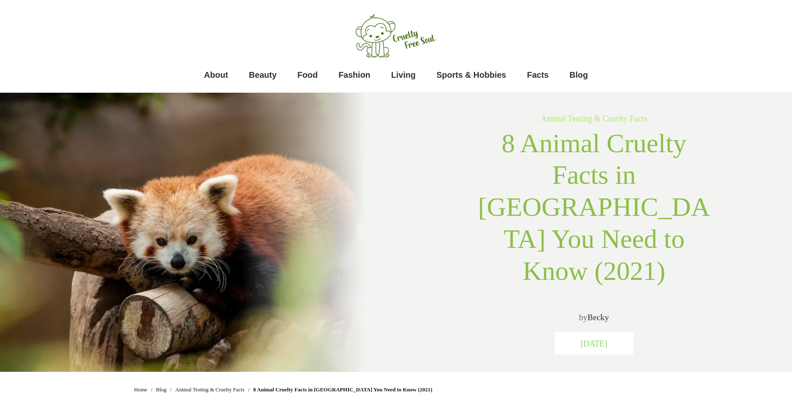 This screenshot has width=792, height=413. What do you see at coordinates (471, 75) in the screenshot?
I see `a: Sports & Hobbies` at bounding box center [471, 75].